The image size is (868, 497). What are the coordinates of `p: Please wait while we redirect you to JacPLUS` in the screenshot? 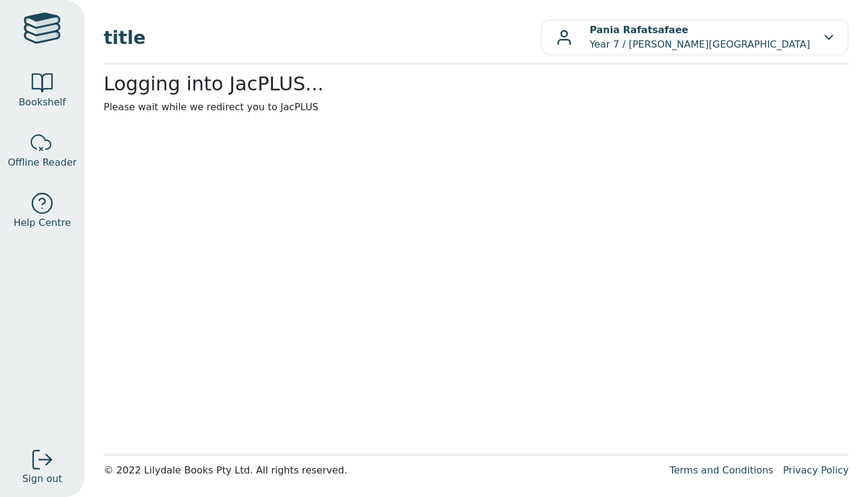 It's located at (476, 107).